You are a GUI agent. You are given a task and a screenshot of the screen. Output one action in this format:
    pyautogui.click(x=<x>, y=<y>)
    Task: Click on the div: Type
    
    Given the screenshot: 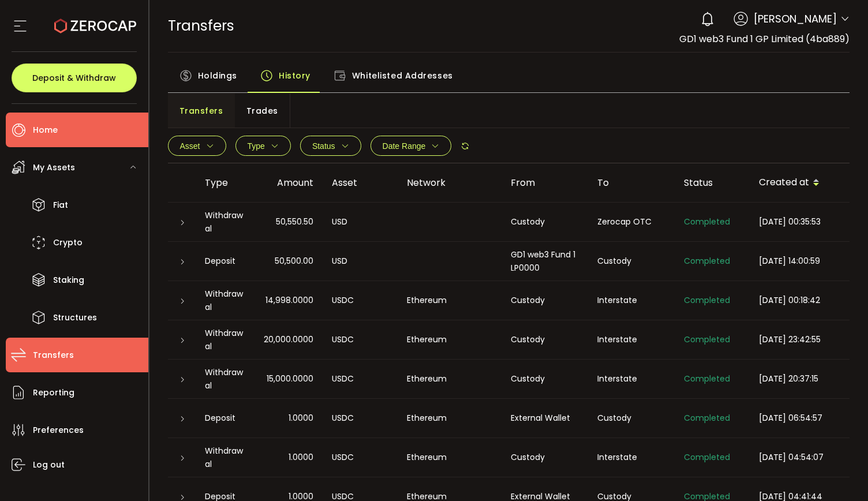 What is the action you would take?
    pyautogui.click(x=224, y=183)
    